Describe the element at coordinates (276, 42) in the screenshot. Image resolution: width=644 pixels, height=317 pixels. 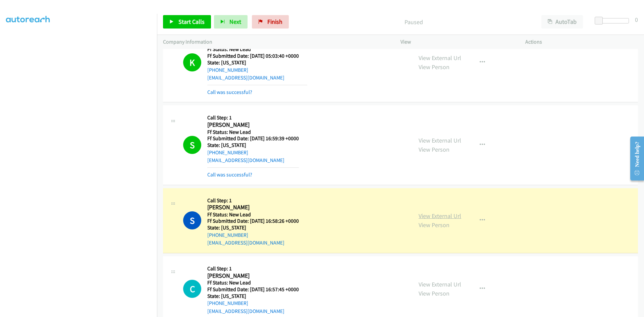
I see `p: Company Information` at that location.